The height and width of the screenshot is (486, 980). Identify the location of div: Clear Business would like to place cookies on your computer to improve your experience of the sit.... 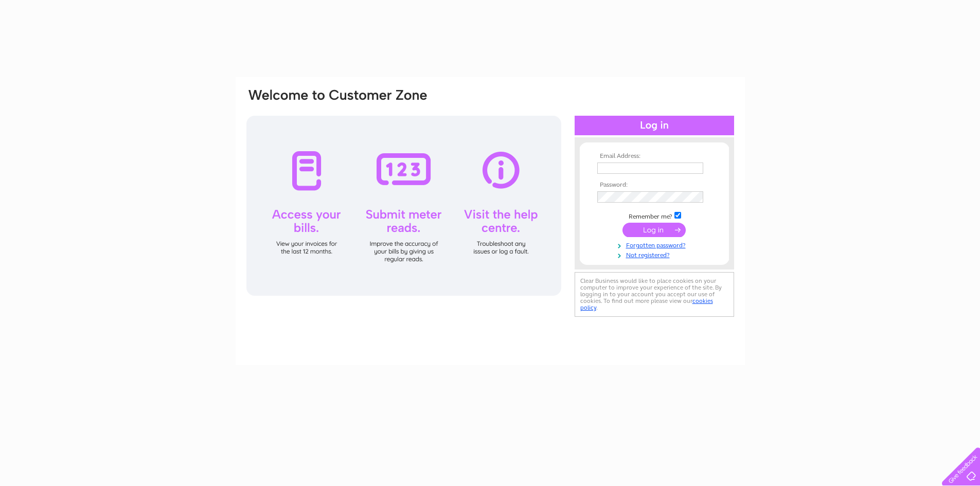
(655, 294).